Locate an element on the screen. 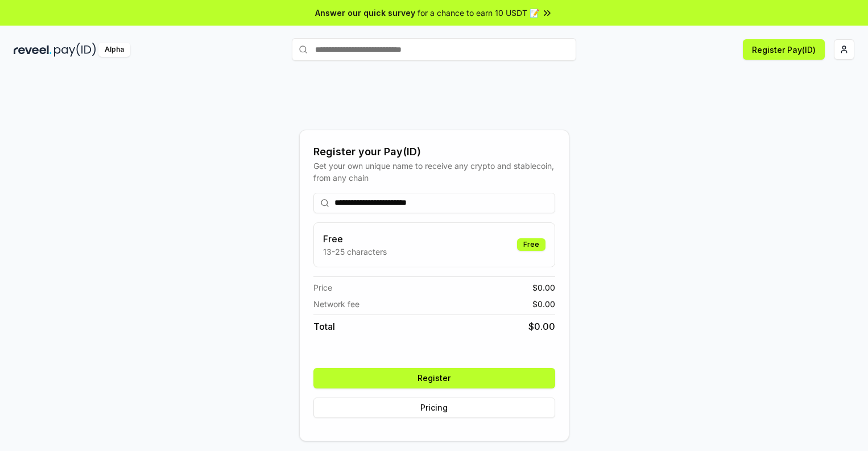 Image resolution: width=868 pixels, height=451 pixels. span: Price is located at coordinates (322, 287).